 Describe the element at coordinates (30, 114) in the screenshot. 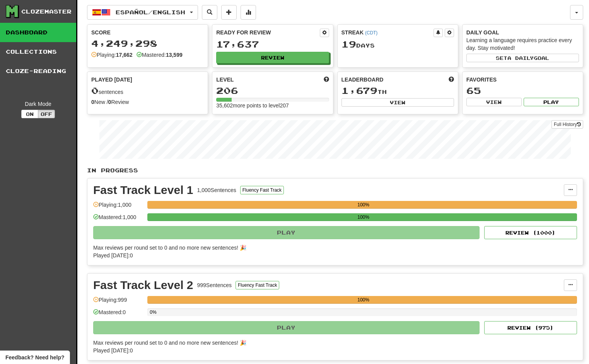

I see `button: On` at that location.